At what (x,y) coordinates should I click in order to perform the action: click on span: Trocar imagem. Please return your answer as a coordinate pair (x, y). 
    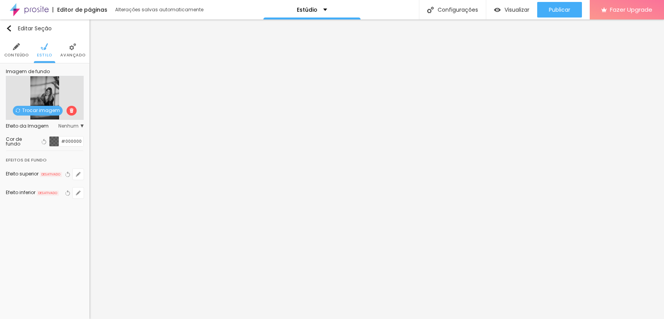
    Looking at the image, I should click on (38, 110).